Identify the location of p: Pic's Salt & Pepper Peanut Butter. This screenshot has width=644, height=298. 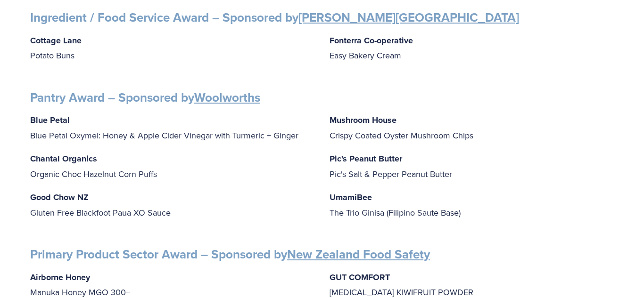
(471, 166).